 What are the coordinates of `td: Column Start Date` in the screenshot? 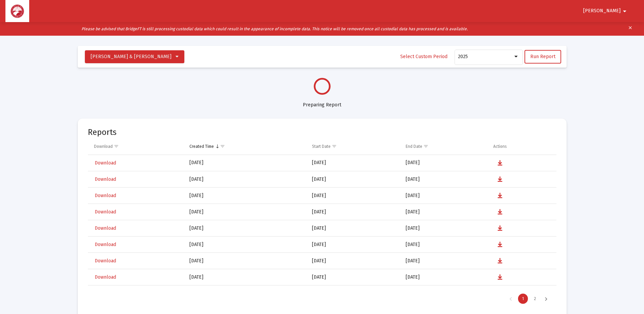 It's located at (354, 147).